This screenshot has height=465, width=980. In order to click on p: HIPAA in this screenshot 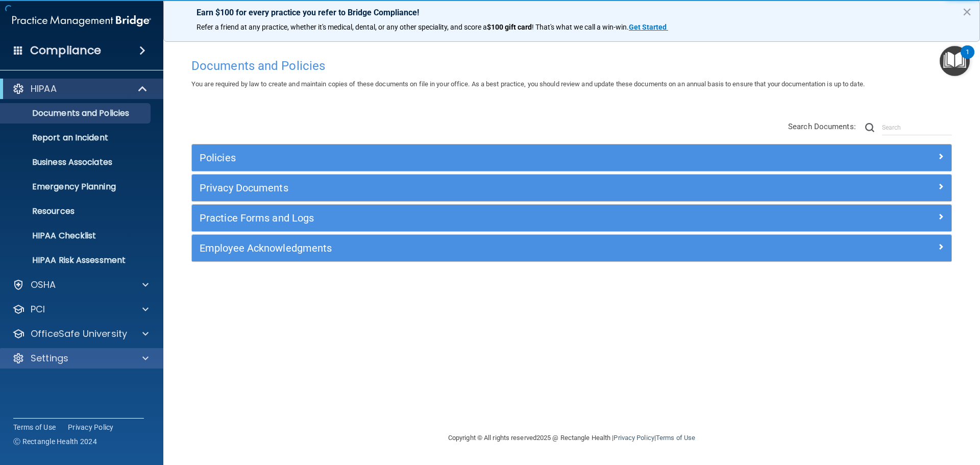, I will do `click(43, 89)`.